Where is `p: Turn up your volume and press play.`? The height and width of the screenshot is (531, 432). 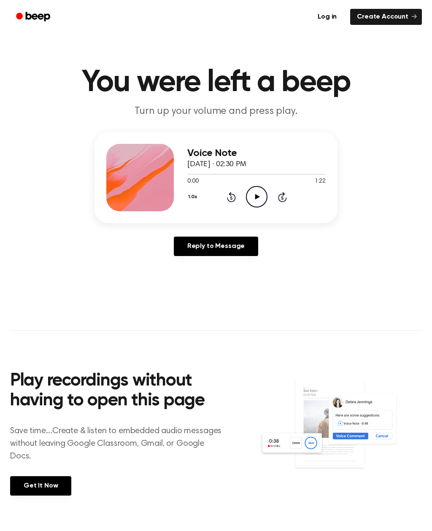
p: Turn up your volume and press play. is located at coordinates (216, 111).